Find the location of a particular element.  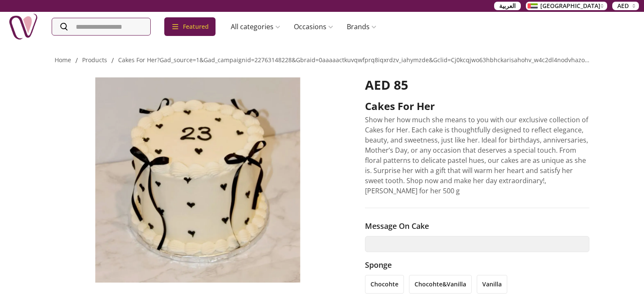

span: العربية is located at coordinates (507, 6).